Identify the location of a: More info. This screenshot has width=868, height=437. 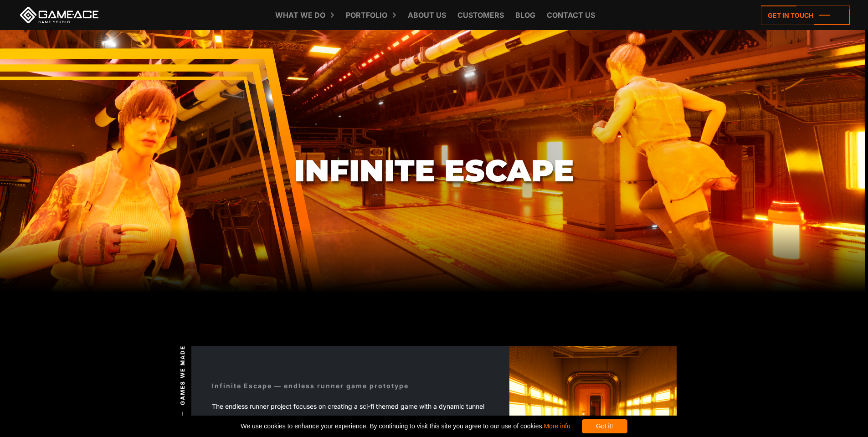
(557, 426).